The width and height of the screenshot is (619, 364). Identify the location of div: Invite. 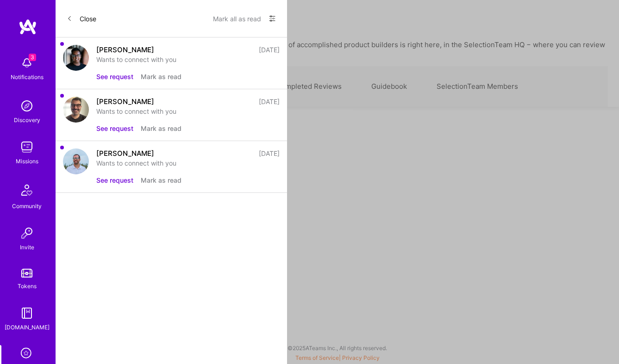
(27, 247).